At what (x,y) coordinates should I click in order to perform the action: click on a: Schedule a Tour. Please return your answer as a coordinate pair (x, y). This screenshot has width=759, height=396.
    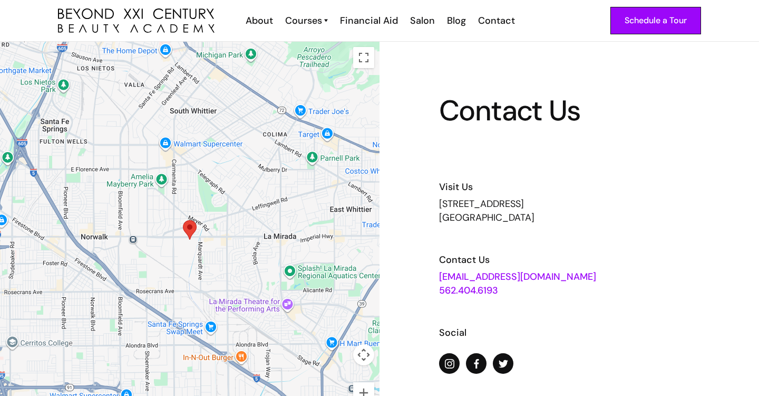
    Looking at the image, I should click on (656, 21).